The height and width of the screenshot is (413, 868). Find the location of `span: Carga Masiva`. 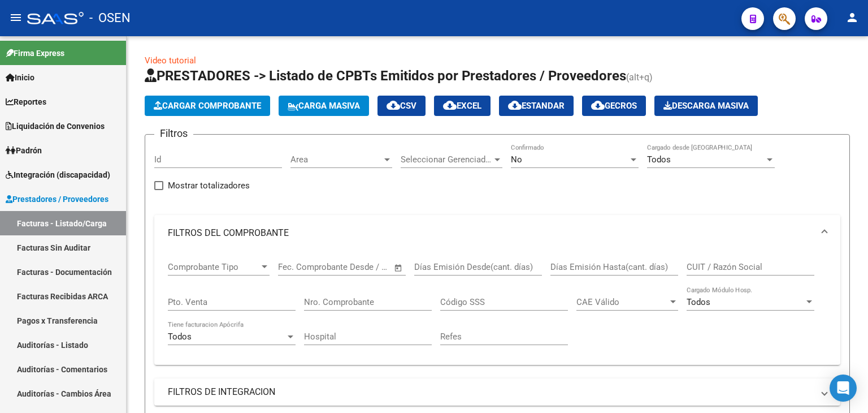

span: Carga Masiva is located at coordinates (324, 106).